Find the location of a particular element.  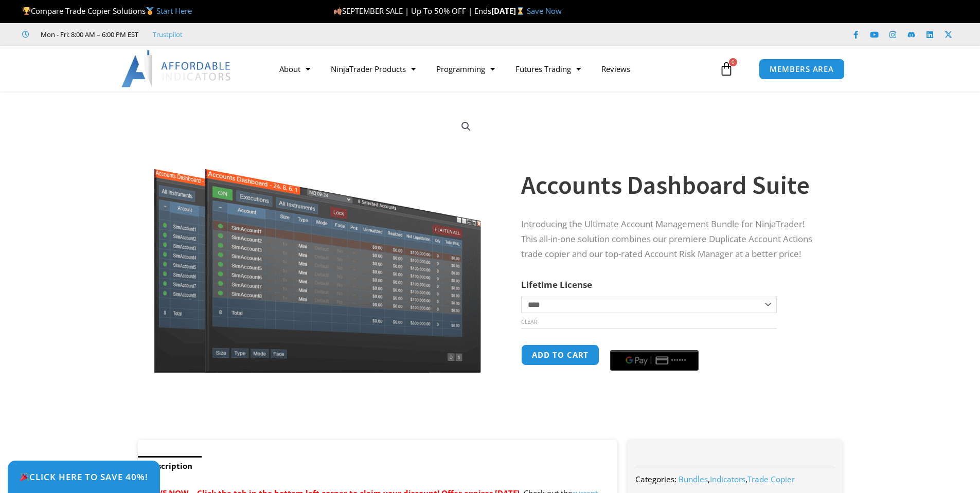

a: About is located at coordinates (295, 69).